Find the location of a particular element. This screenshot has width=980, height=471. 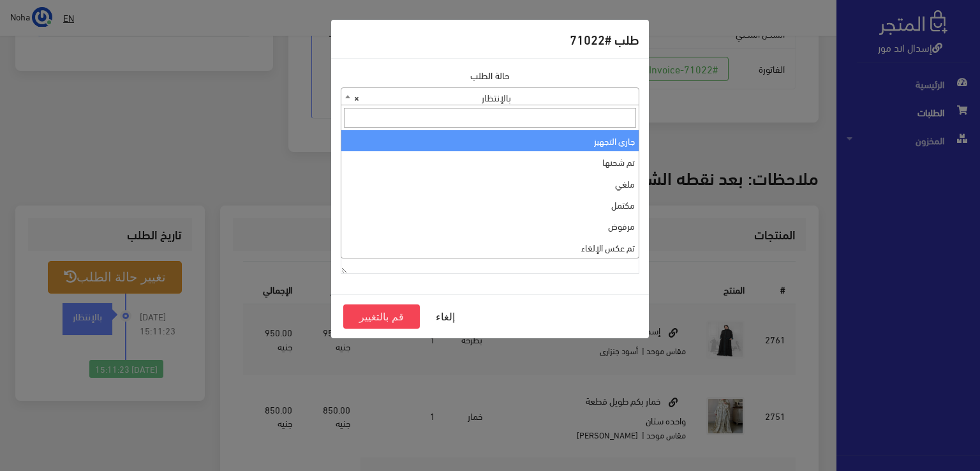

li: مكتمل is located at coordinates (490, 204).